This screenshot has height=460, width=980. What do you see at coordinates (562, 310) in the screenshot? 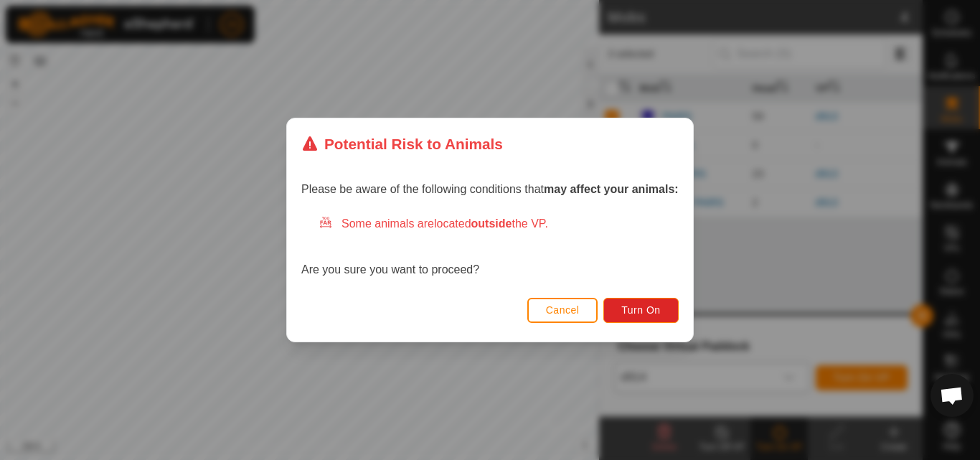
I see `button: Cancel` at bounding box center [562, 310].